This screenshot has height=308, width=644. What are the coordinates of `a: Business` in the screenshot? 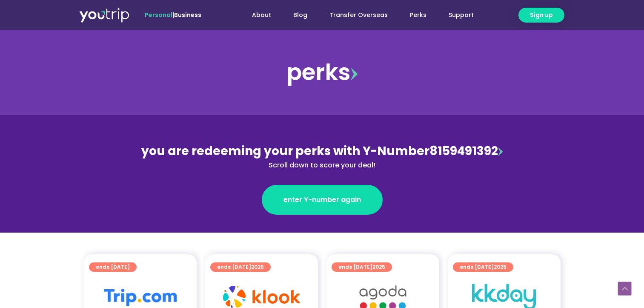 It's located at (188, 15).